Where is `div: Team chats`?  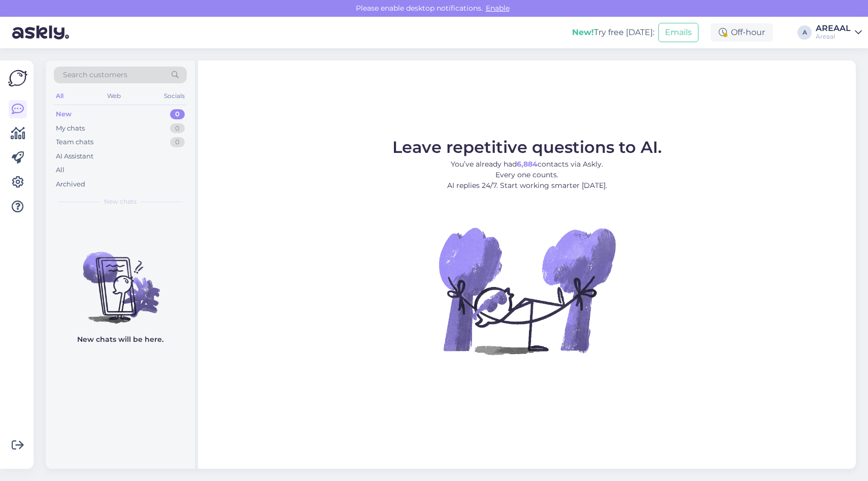
div: Team chats is located at coordinates (75, 142).